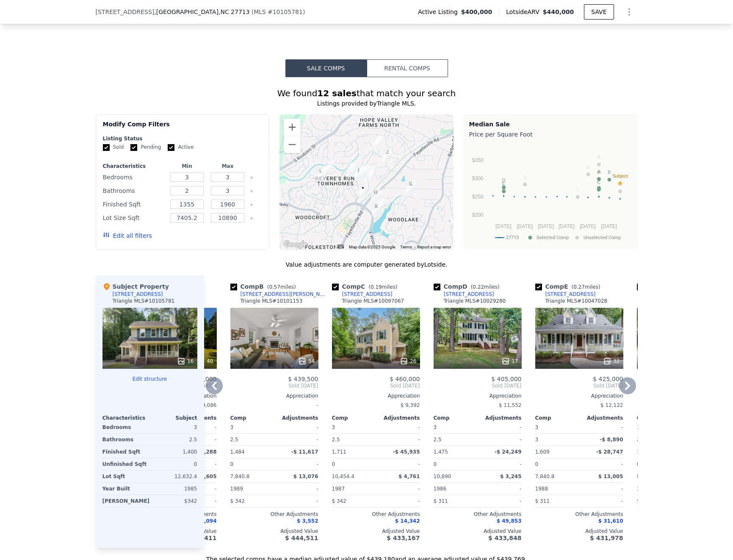 Image resolution: width=733 pixels, height=560 pixels. What do you see at coordinates (477, 160) in the screenshot?
I see `text: $350` at bounding box center [477, 160].